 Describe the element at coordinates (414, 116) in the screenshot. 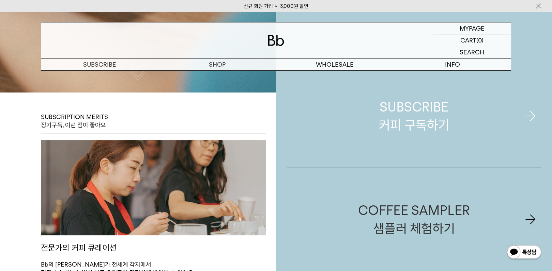

I see `div: SUBSCRIBE 커피 구독하기` at that location.